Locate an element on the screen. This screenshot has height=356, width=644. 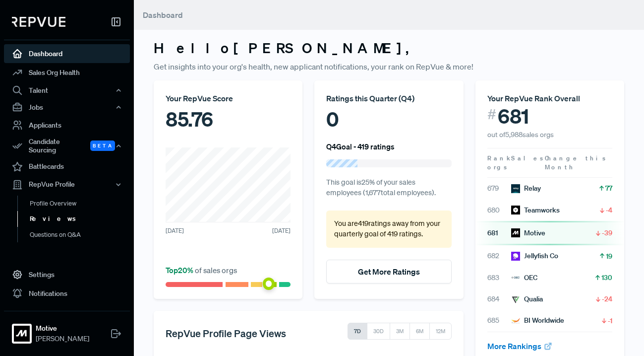
div: Motive is located at coordinates (528, 233).